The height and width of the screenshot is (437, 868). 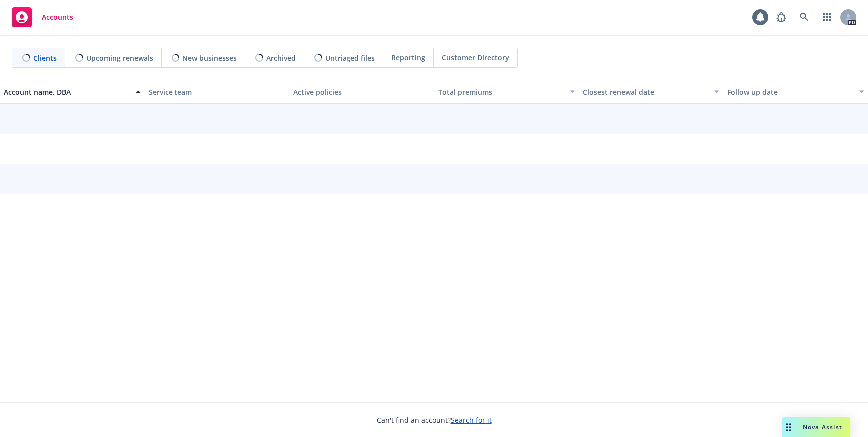 What do you see at coordinates (475, 57) in the screenshot?
I see `span: Customer Directory` at bounding box center [475, 57].